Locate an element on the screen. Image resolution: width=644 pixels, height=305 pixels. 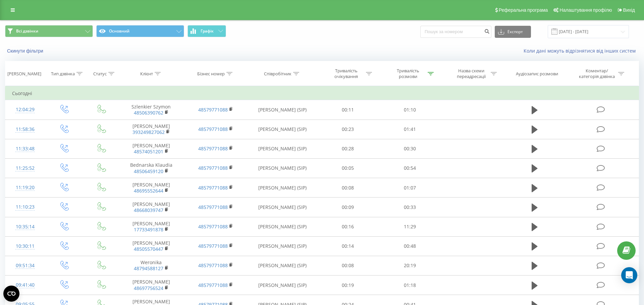
button: Експорт is located at coordinates (513, 32).